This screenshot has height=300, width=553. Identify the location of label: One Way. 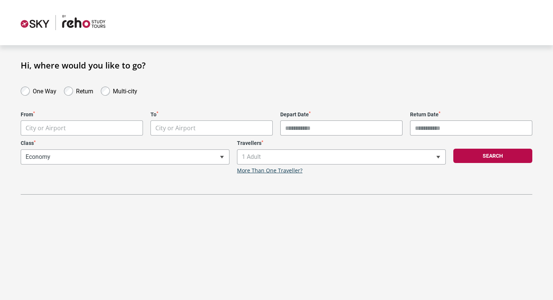
(44, 90).